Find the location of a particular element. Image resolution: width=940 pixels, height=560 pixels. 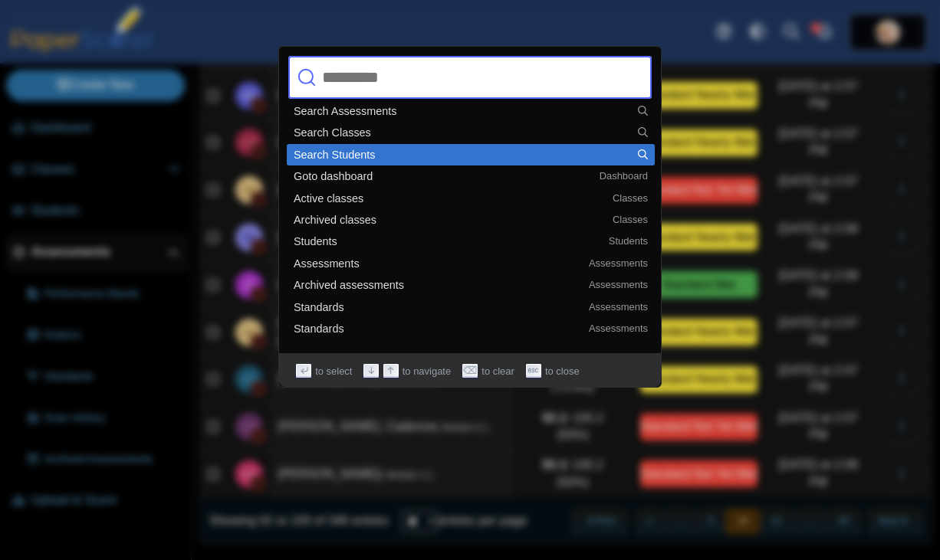

div: Search Assessments is located at coordinates (471, 111).